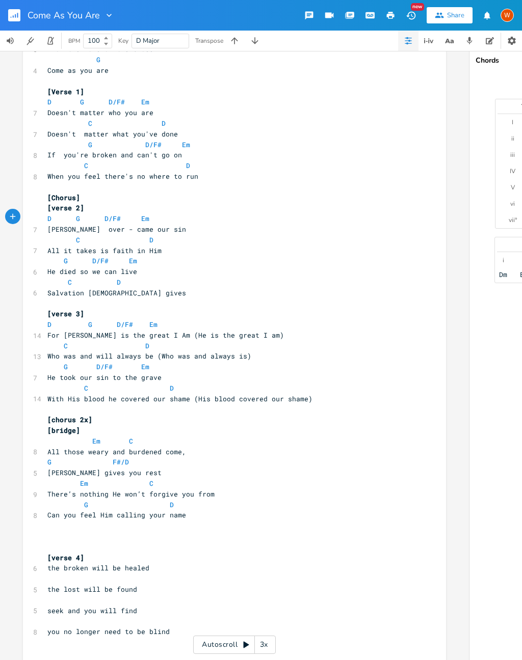 The width and height of the screenshot is (522, 660). What do you see at coordinates (104, 251) in the screenshot?
I see `span: All it takes is faith in Him` at bounding box center [104, 251].